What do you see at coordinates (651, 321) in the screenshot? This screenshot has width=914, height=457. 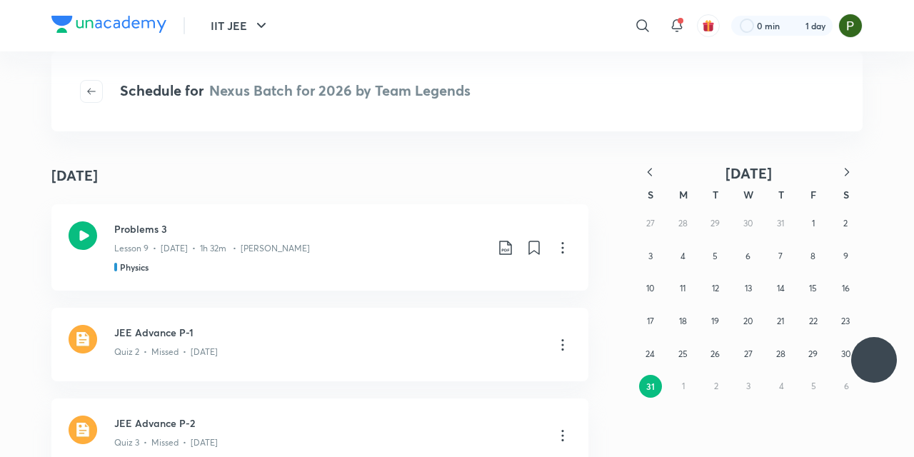 I see `button: August 17, 2025` at bounding box center [651, 321].